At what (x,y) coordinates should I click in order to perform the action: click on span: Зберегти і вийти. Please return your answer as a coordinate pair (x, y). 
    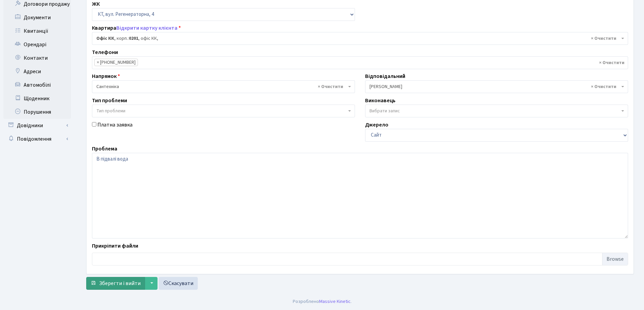
    Looking at the image, I should click on (120, 283).